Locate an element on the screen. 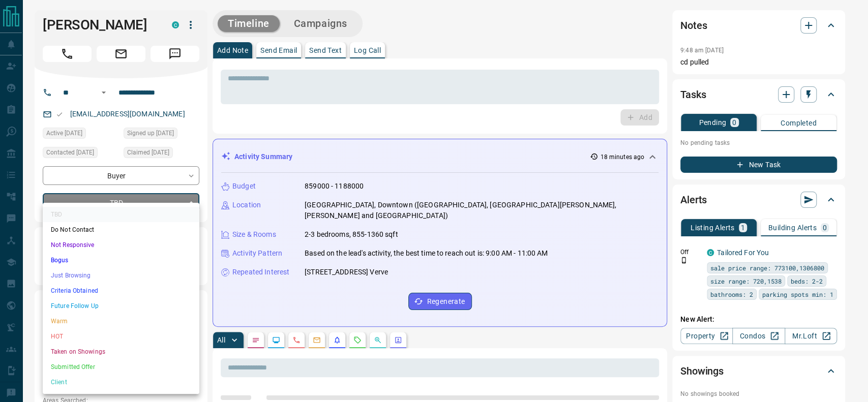 The image size is (868, 402). li: Taken on Showings is located at coordinates (121, 352).